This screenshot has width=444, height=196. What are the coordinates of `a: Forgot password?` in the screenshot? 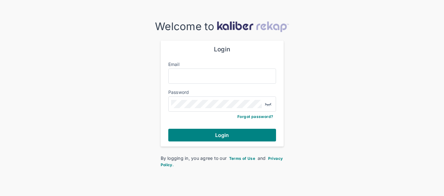 It's located at (255, 116).